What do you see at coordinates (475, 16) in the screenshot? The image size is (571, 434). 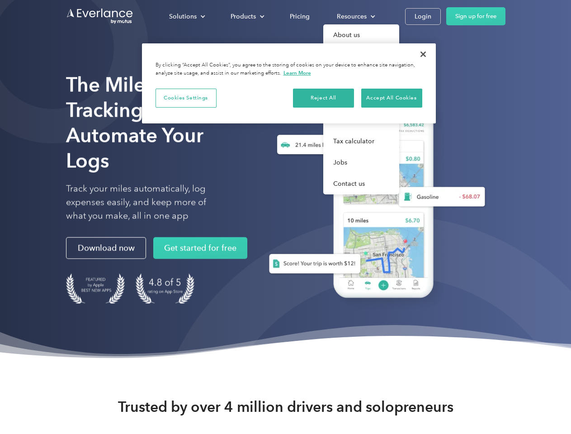 I see `a: Sign up for free` at bounding box center [475, 16].